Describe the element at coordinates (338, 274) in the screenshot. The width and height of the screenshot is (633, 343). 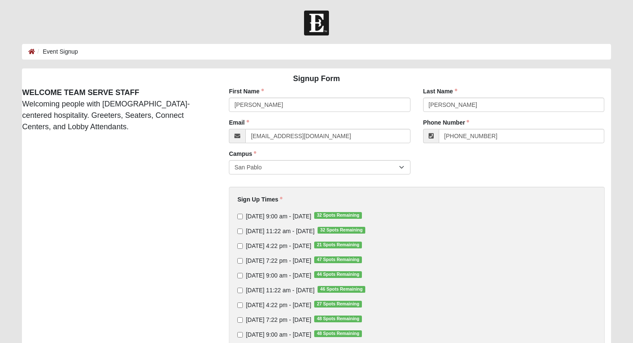
I see `span: 44 Spots Remaining` at that location.